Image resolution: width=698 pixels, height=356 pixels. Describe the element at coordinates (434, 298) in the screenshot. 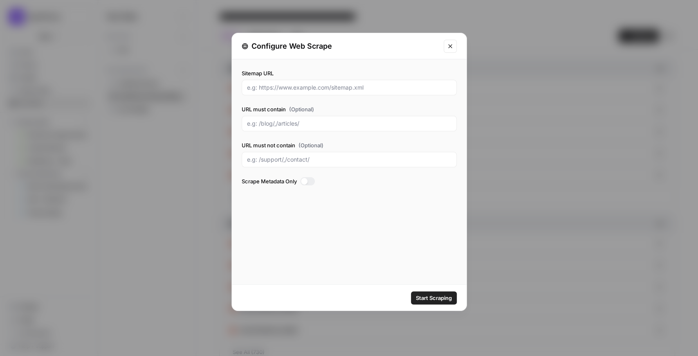

I see `span: Start Scraping` at that location.